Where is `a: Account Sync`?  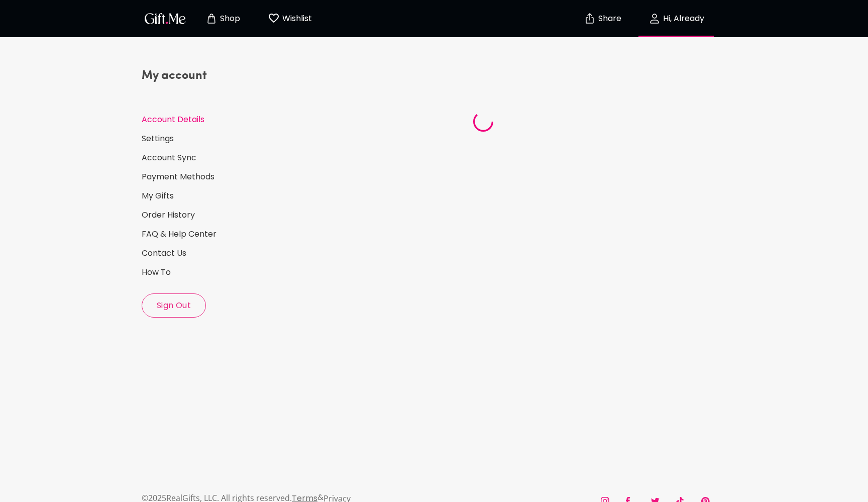 a: Account Sync is located at coordinates (212, 158).